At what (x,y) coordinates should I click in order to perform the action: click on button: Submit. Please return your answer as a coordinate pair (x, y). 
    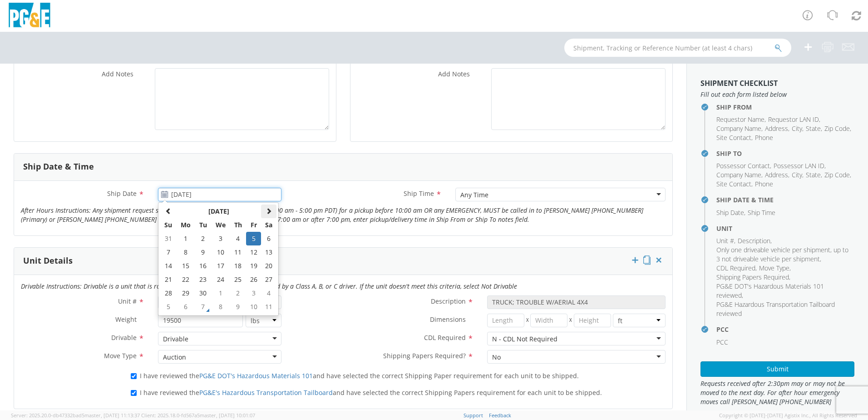
    Looking at the image, I should click on (778, 369).